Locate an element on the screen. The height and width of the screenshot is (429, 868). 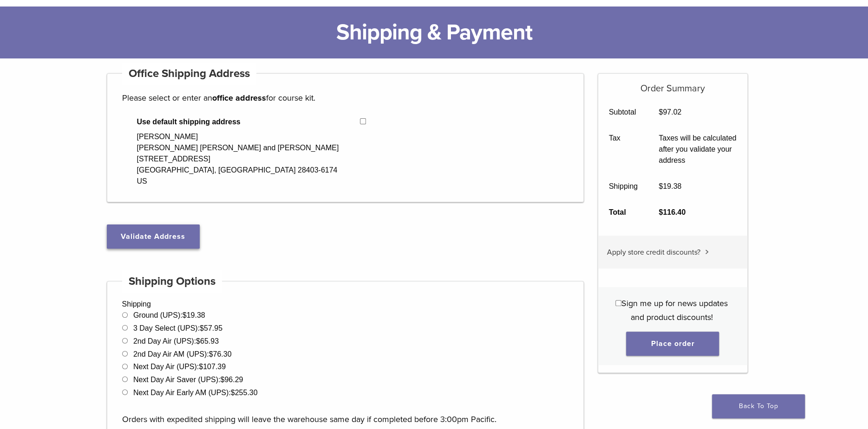
label: 3 Day Select (UPS): is located at coordinates (178, 328).